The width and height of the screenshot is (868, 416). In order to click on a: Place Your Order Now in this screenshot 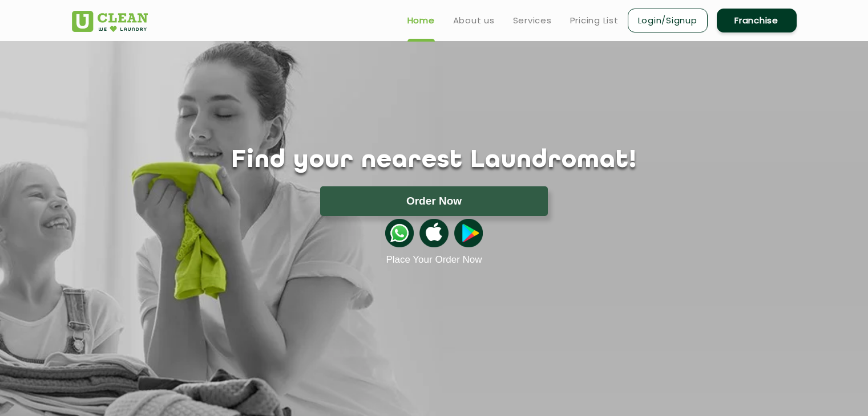, I will do `click(434, 260)`.